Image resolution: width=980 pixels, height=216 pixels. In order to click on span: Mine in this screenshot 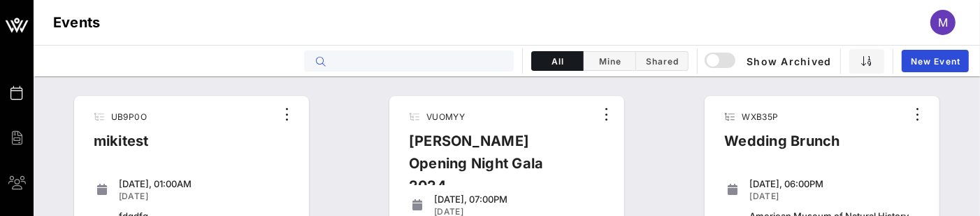, I will do `click(610, 61)`.